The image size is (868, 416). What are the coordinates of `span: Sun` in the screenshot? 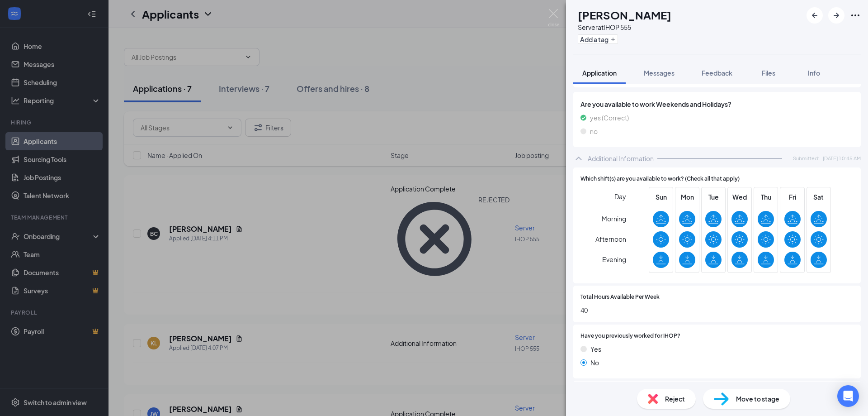 It's located at (661, 197).